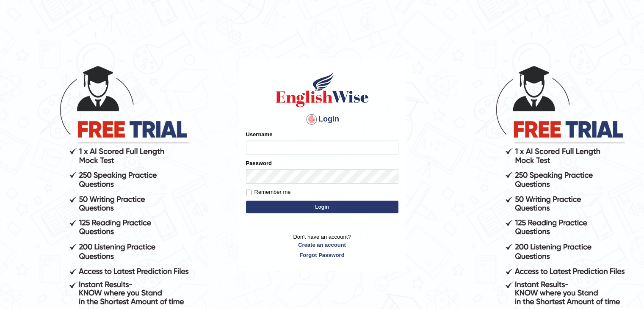  What do you see at coordinates (258, 163) in the screenshot?
I see `label: Password` at bounding box center [258, 163].